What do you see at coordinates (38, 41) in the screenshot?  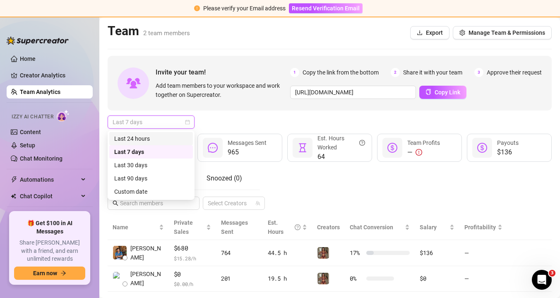 I see `img: logo-BBDzfeDw.svg` at bounding box center [38, 41].